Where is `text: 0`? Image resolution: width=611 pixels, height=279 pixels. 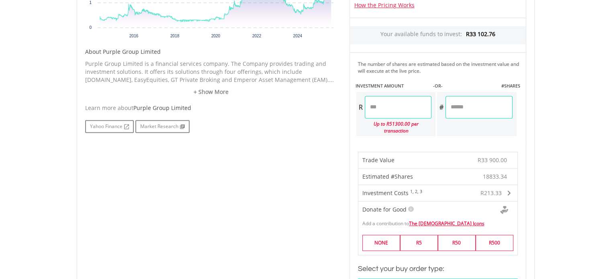 text: 0 is located at coordinates (90, 27).